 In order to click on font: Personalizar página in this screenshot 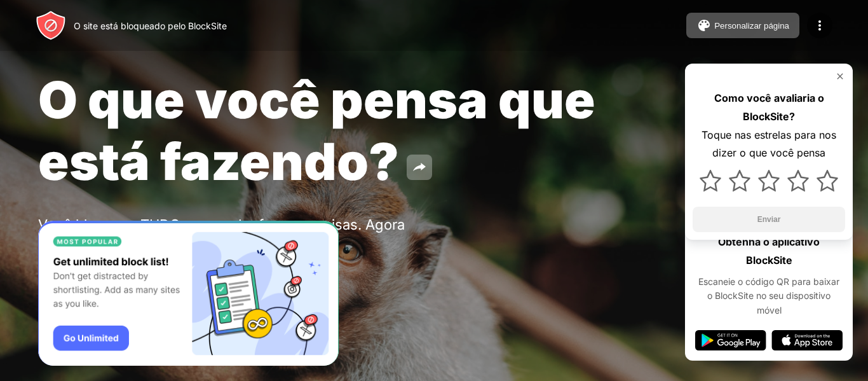, I will do `click(752, 25)`.